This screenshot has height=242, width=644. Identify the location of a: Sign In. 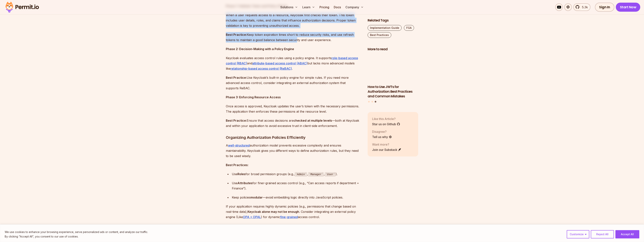
(605, 7).